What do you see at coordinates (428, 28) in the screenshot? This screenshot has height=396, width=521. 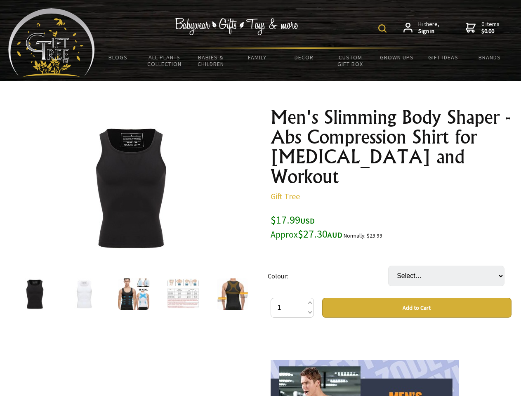 I see `span: Hi there,` at bounding box center [428, 28].